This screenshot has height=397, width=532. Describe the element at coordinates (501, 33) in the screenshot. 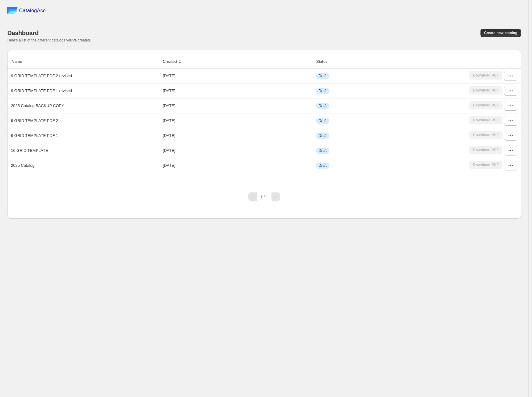

I see `button: Create new catalog` at that location.